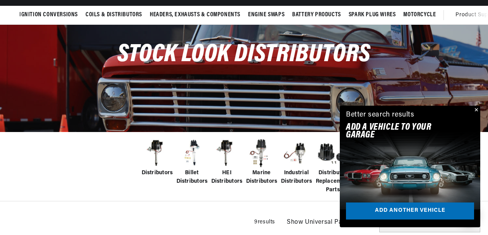 The image size is (488, 235). Describe the element at coordinates (157, 173) in the screenshot. I see `span: Distributors` at that location.